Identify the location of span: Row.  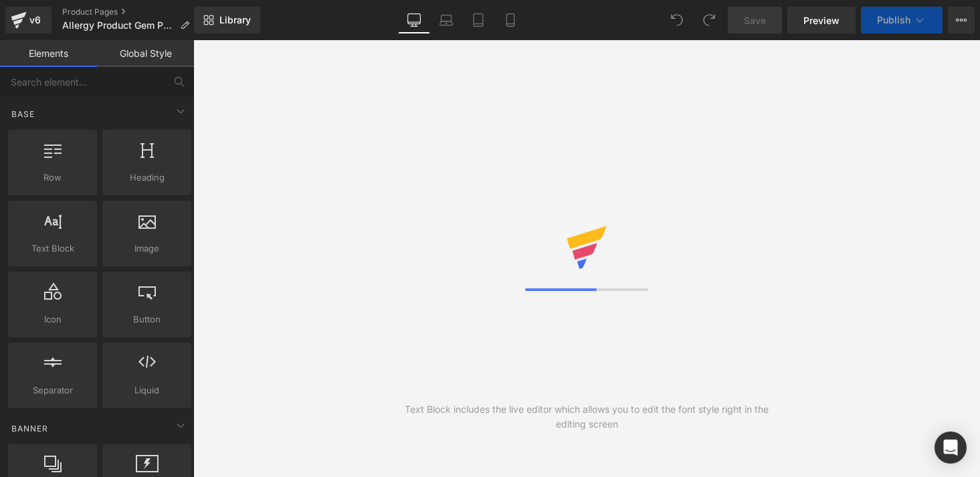
(52, 177).